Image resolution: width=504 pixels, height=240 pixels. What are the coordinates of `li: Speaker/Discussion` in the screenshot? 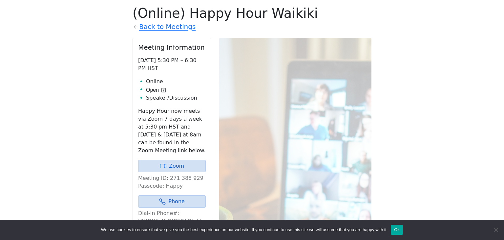 It's located at (176, 98).